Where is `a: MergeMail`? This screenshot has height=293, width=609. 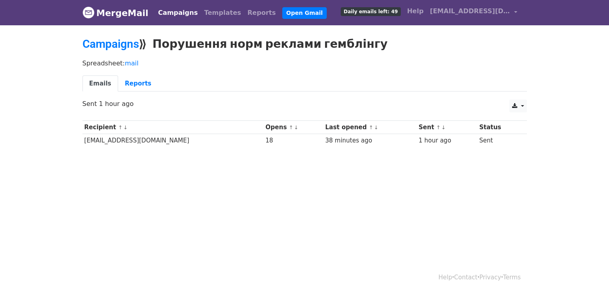 a: MergeMail is located at coordinates (115, 13).